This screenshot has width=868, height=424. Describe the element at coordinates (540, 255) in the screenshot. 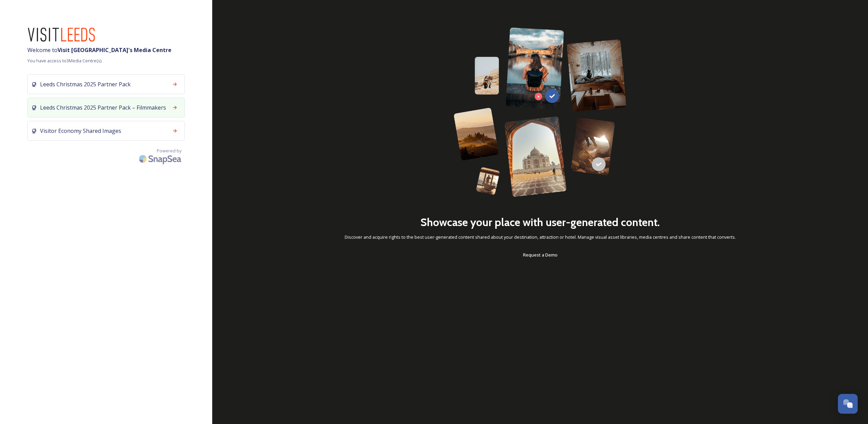

I see `a: Request a Demo` at that location.